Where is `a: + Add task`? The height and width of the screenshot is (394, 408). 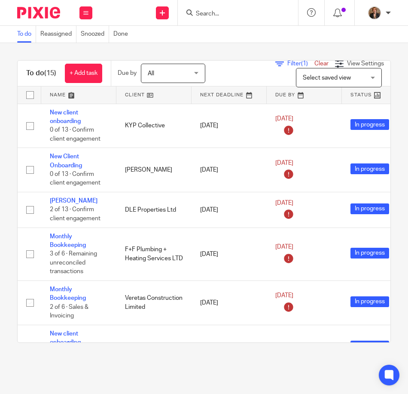
a: + Add task is located at coordinates (83, 73).